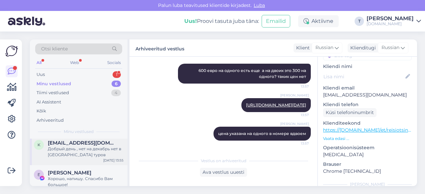 The height and width of the screenshot is (194, 425). What do you see at coordinates (160, 48) in the screenshot?
I see `label: Arhiveeritud vestlus` at bounding box center [160, 48].